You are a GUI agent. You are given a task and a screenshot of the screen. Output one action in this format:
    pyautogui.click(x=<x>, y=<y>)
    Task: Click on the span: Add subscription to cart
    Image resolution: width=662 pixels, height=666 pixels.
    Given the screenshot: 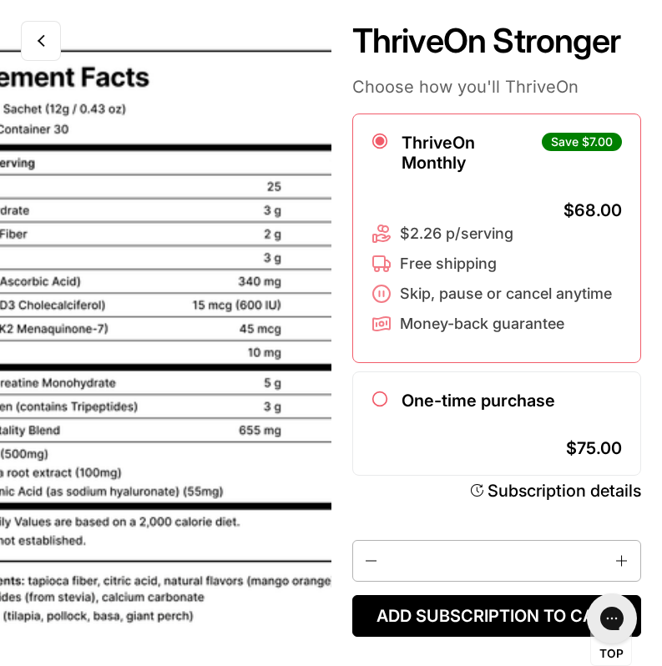 What is the action you would take?
    pyautogui.click(x=497, y=616)
    